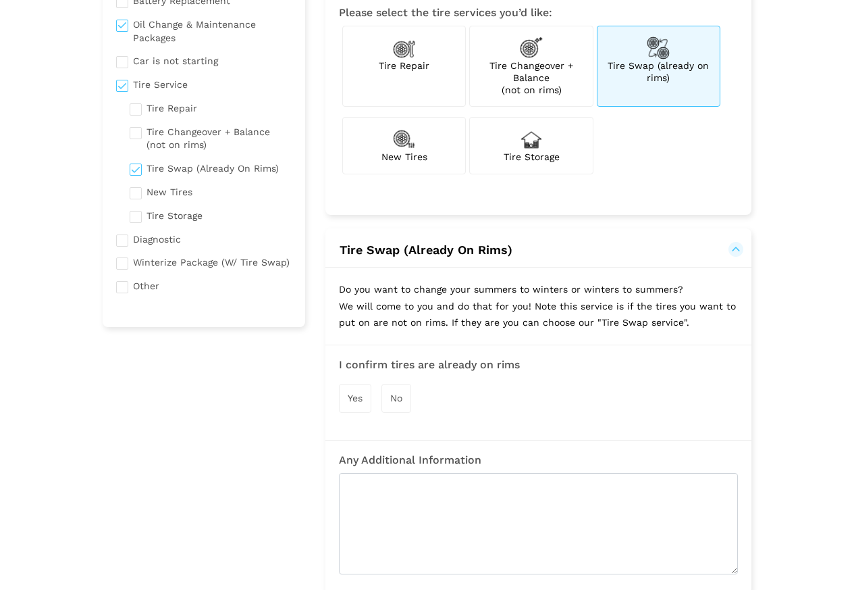  Describe the element at coordinates (397, 398) in the screenshot. I see `span: No` at that location.